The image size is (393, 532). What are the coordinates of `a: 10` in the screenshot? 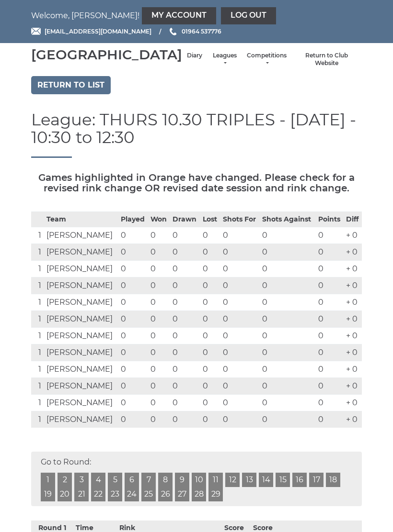 It's located at (199, 480).